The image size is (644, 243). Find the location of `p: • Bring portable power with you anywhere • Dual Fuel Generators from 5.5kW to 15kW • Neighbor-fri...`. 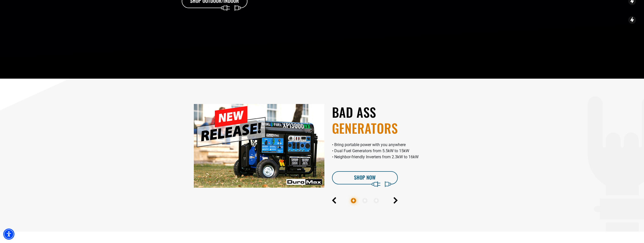

p: • Bring portable power with you anywhere • Dual Fuel Generators from 5.5kW to 15kW • Neighbor-fri... is located at coordinates (397, 151).